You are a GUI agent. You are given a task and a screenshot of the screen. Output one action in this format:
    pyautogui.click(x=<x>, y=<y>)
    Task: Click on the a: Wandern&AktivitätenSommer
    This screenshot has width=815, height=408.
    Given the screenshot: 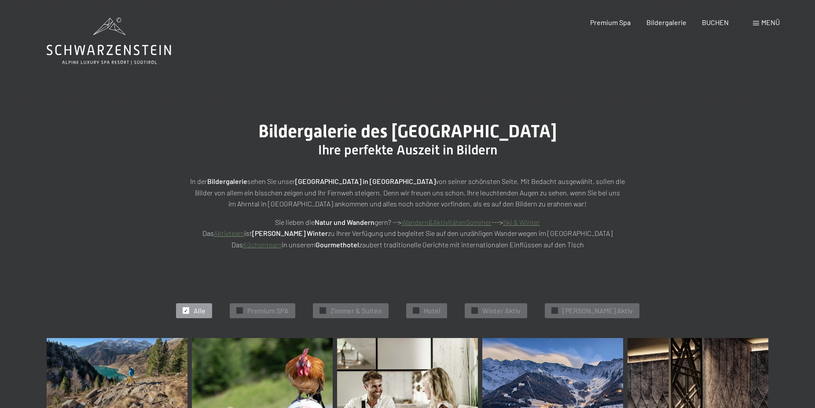 What is the action you would take?
    pyautogui.click(x=446, y=222)
    